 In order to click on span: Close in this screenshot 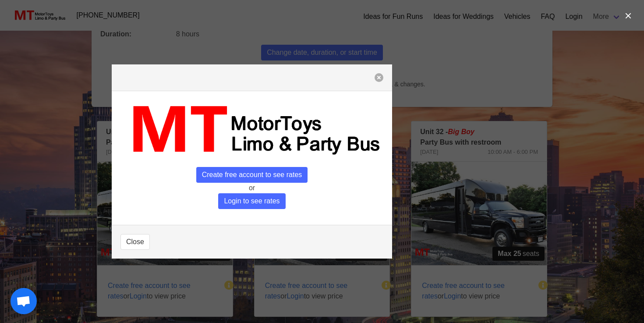, I will do `click(135, 242)`.